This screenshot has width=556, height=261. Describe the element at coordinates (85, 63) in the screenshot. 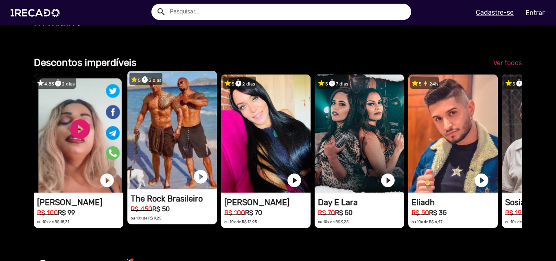

I see `b: Descontos imperdíveis` at that location.